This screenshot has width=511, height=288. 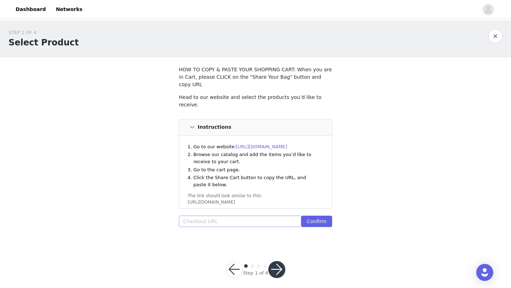 I want to click on div: The link should look similar to this:, so click(x=256, y=196).